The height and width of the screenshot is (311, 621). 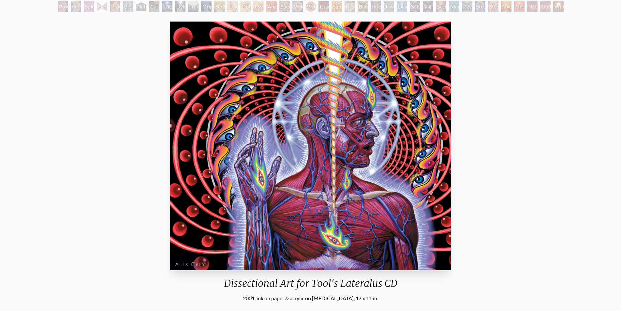 What do you see at coordinates (193, 7) in the screenshot?
I see `div: Transfiguration` at bounding box center [193, 7].